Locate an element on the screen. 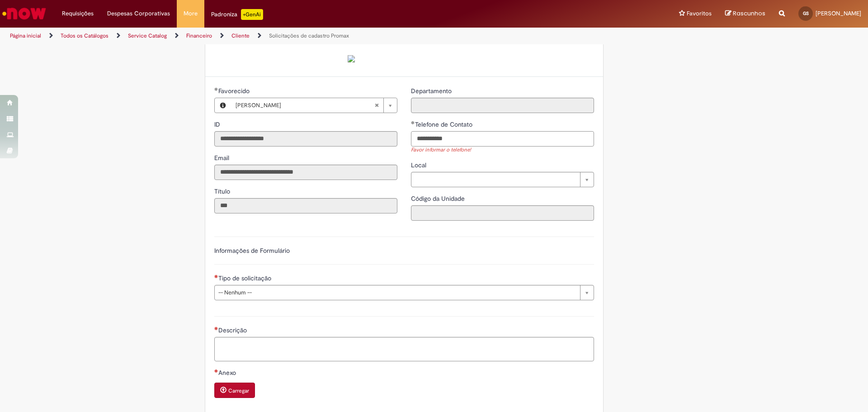 The height and width of the screenshot is (412, 868). a: Todos os Catálogos is located at coordinates (85, 35).